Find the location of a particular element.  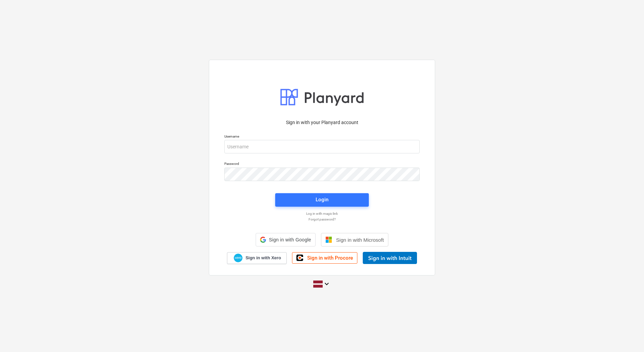

input: Username is located at coordinates (322, 147).